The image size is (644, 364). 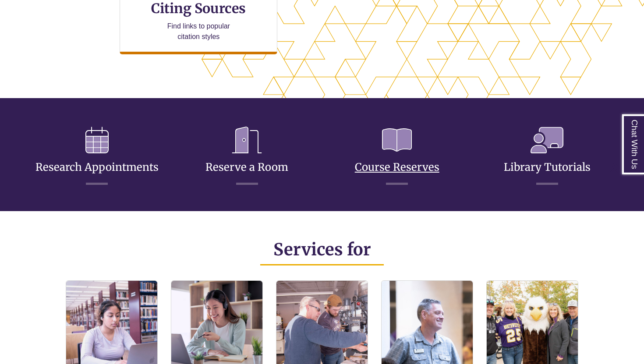 I want to click on a: Course Reserves, so click(x=397, y=156).